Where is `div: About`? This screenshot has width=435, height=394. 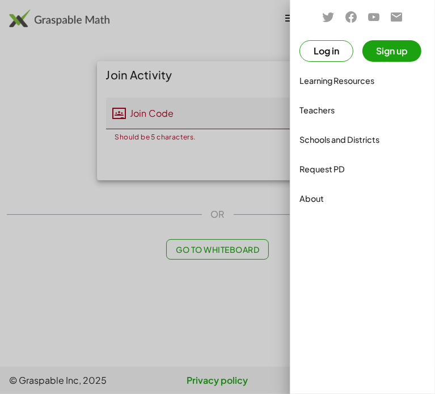
div: About is located at coordinates (362, 198).